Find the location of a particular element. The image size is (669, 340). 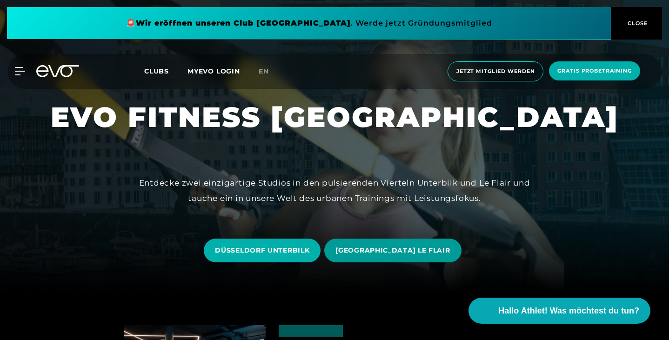

a: en is located at coordinates (269, 71).